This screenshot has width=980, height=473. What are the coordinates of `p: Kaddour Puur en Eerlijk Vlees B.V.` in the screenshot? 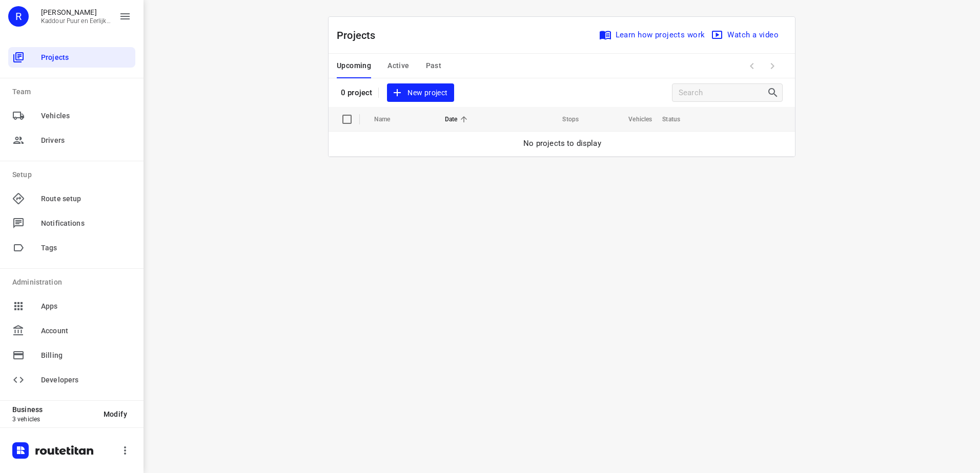 It's located at (76, 21).